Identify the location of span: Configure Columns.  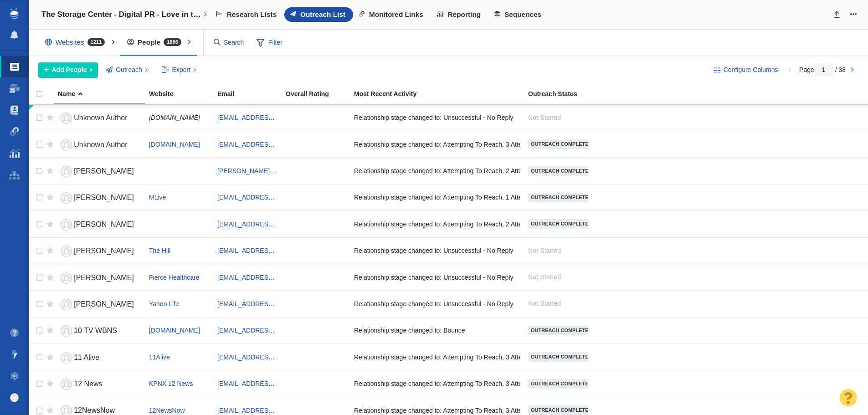
(751, 70).